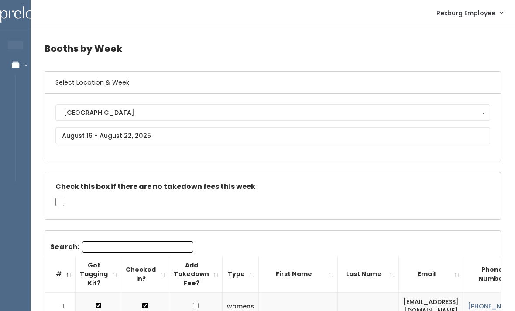 The height and width of the screenshot is (311, 515). I want to click on label: Search:, so click(122, 247).